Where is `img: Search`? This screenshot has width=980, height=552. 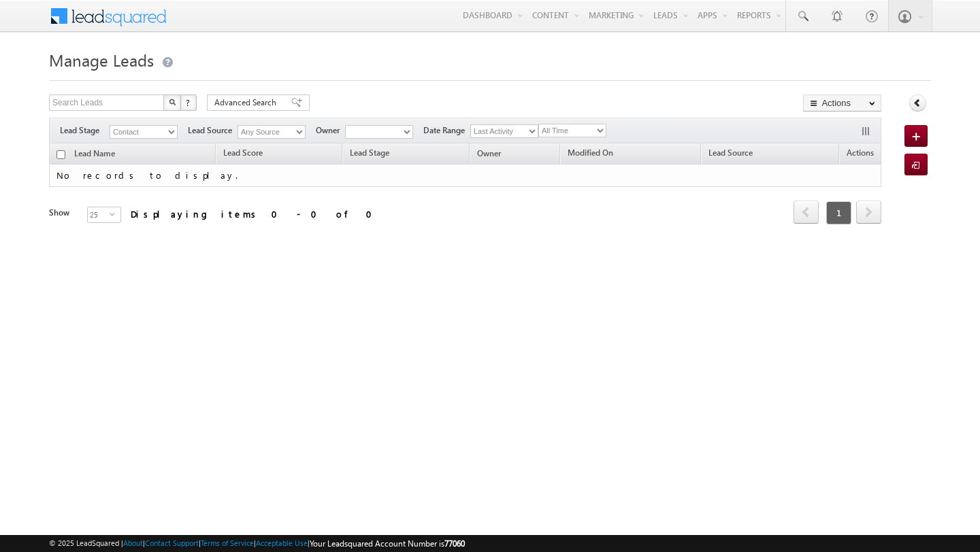
img: Search is located at coordinates (173, 102).